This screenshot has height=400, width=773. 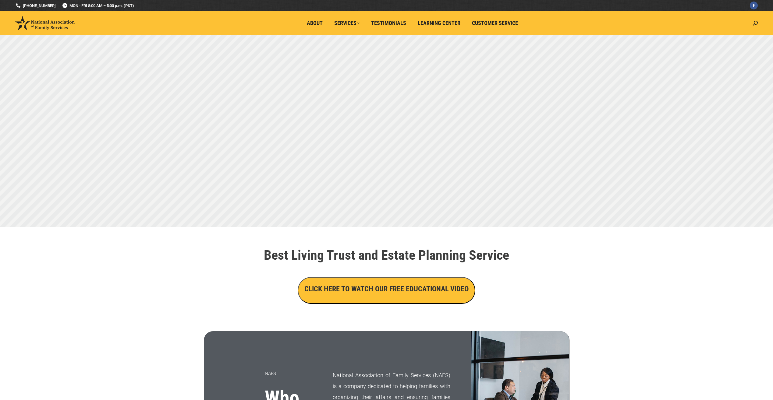 I want to click on a: Learning Center, so click(x=439, y=23).